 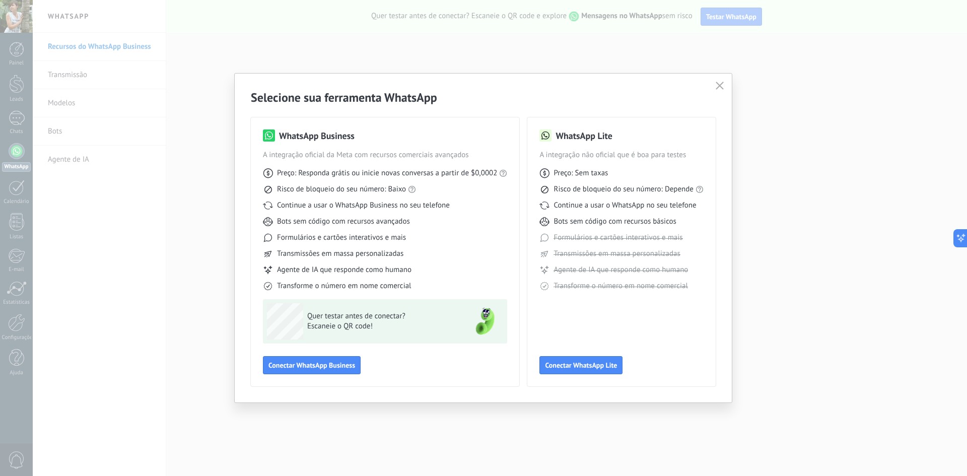 I want to click on span: A integração oficial da Meta com recursos comerciais avançados, so click(x=385, y=155).